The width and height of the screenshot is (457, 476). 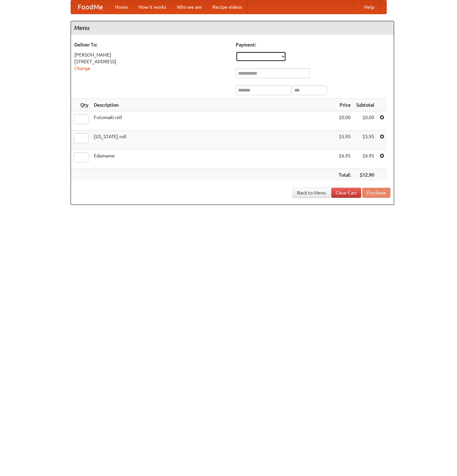 I want to click on th: Subtotal, so click(x=365, y=105).